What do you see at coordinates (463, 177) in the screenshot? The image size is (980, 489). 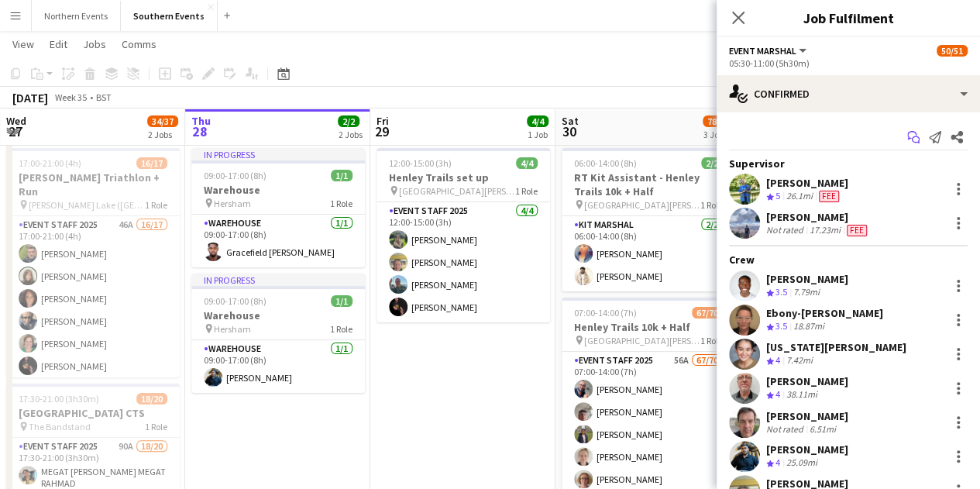 I see `h3: Henley Trails set up` at bounding box center [463, 177].